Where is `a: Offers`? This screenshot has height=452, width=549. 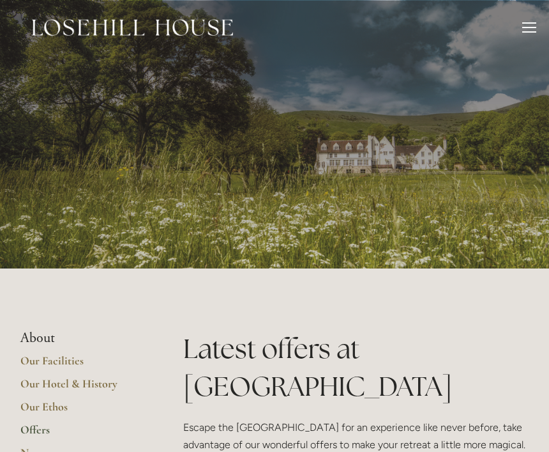 a: Offers is located at coordinates (81, 434).